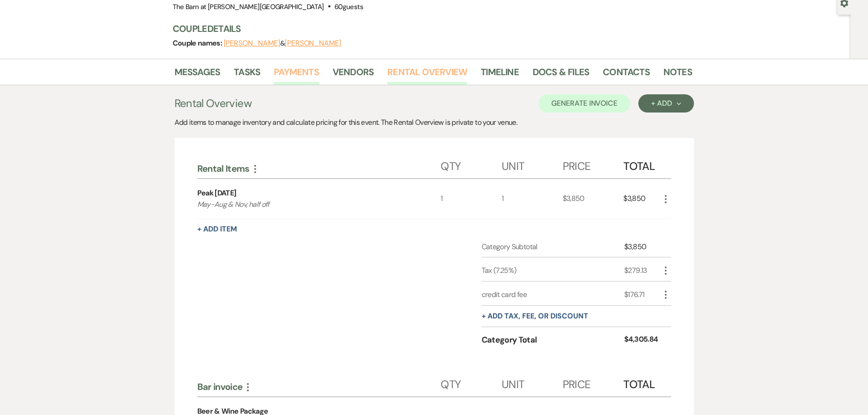  Describe the element at coordinates (427, 75) in the screenshot. I see `a: Rental Overview` at that location.